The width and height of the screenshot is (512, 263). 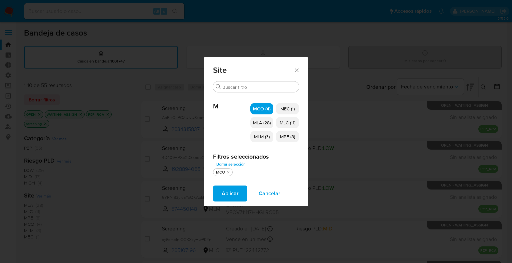 What do you see at coordinates (231, 102) in the screenshot?
I see `span: M` at bounding box center [231, 102].